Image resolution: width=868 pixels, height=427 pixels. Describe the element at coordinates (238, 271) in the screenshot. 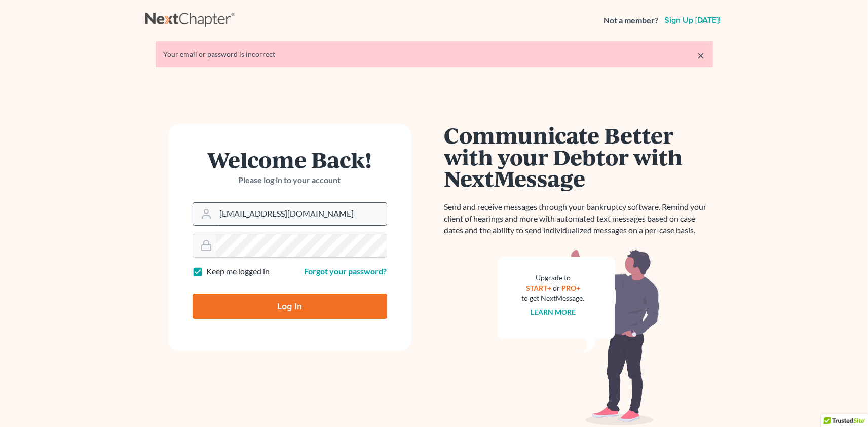

I see `label: Keep me logged in` at that location.